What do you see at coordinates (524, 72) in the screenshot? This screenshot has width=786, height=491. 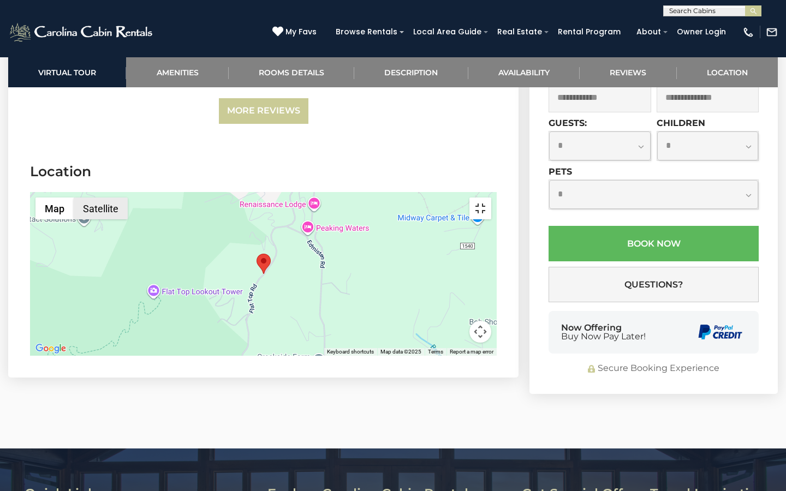 I see `a: Availability` at bounding box center [524, 72].